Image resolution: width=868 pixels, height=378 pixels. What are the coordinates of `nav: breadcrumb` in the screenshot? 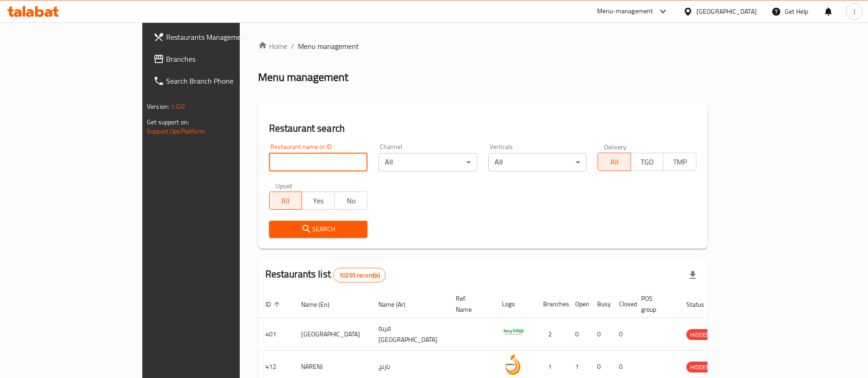 It's located at (482, 46).